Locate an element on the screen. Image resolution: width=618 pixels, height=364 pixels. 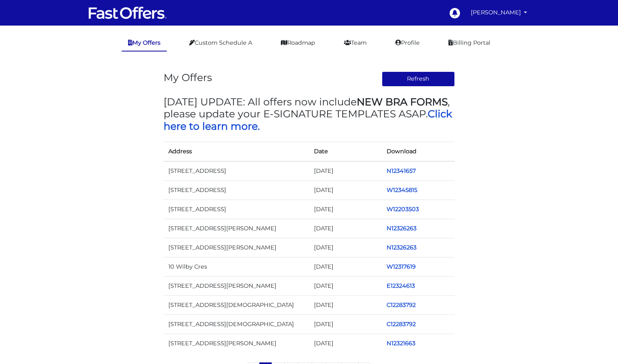
th: Download is located at coordinates (418, 151).